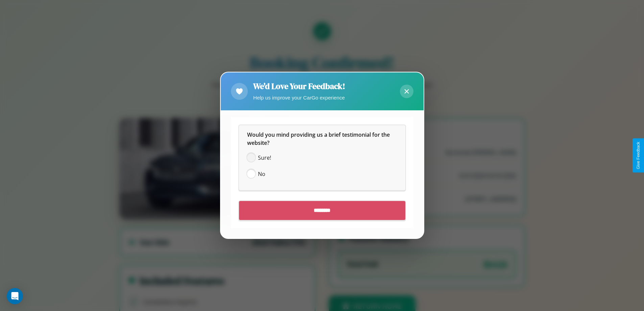 The width and height of the screenshot is (644, 311). Describe the element at coordinates (319, 139) in the screenshot. I see `span: Would you mind providing us a brief testimonial for the website?` at that location.